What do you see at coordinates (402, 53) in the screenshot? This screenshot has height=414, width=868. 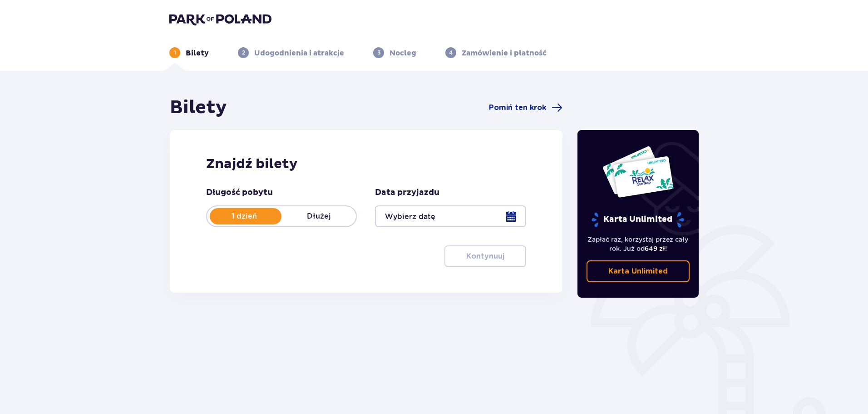 I see `p: Nocleg` at bounding box center [402, 53].